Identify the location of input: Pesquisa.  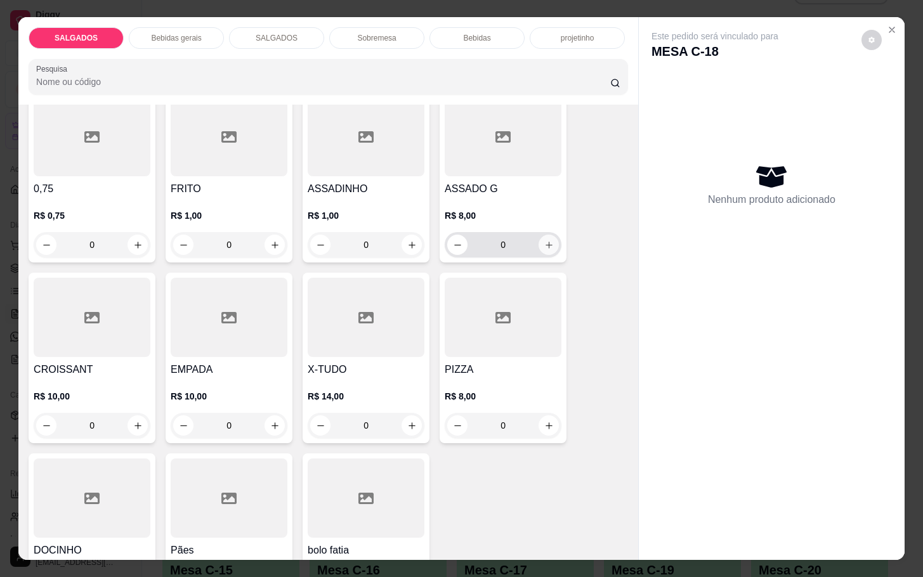
(323, 82).